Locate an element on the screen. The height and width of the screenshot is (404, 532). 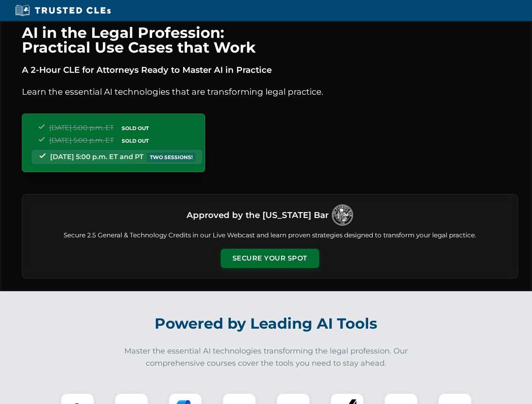
button: Secure Your Spot is located at coordinates (270, 259).